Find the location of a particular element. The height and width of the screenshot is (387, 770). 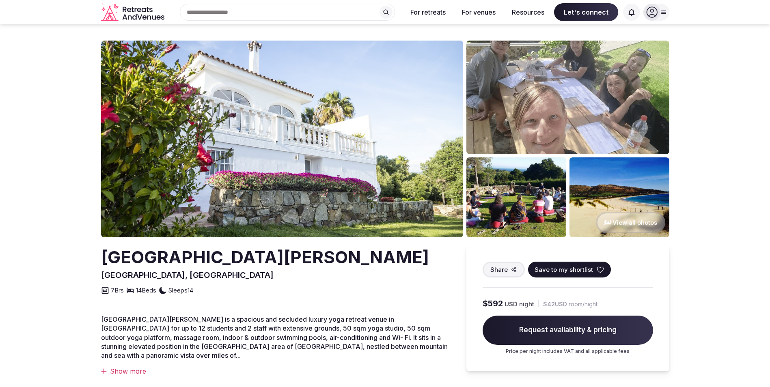

span: Sleeps 14 is located at coordinates (181, 290).